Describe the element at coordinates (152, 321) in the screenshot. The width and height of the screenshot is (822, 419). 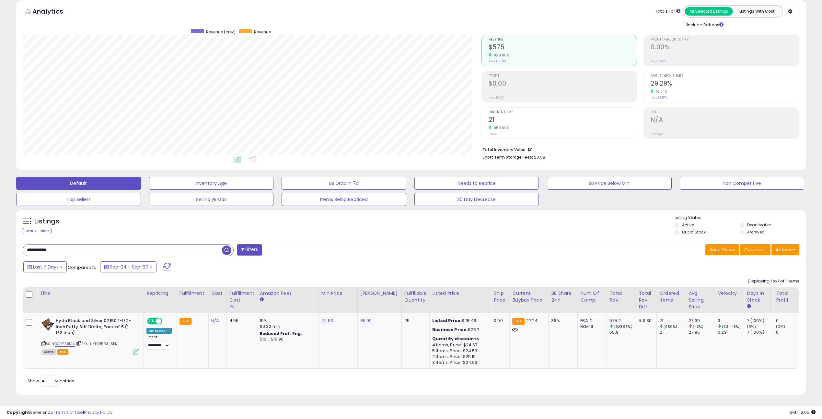
I see `span: ON` at that location.